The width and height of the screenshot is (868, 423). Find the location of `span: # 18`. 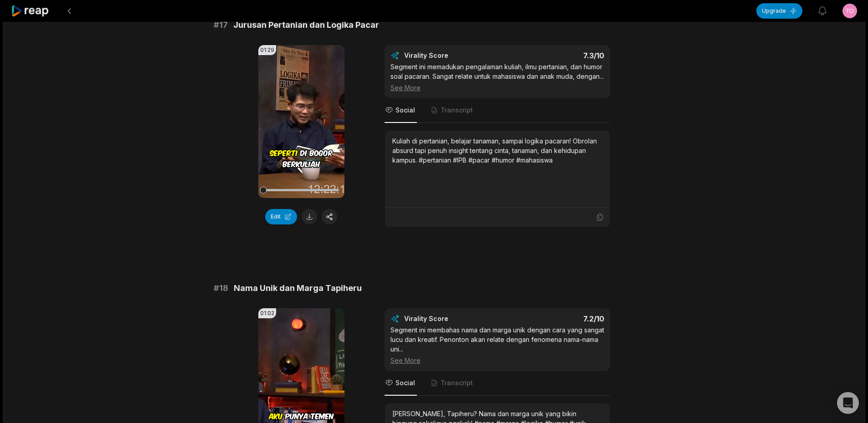

span: # 18 is located at coordinates (221, 288).